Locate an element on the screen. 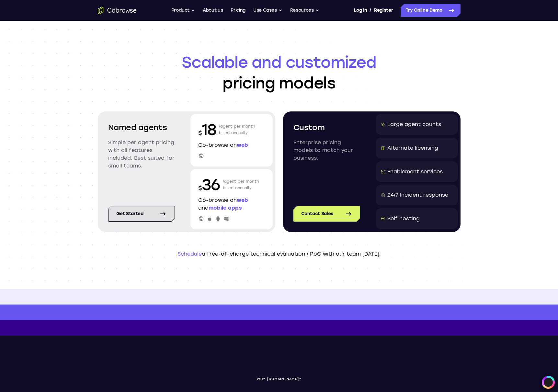 The image size is (558, 392). a: Contact Sales is located at coordinates (327, 214).